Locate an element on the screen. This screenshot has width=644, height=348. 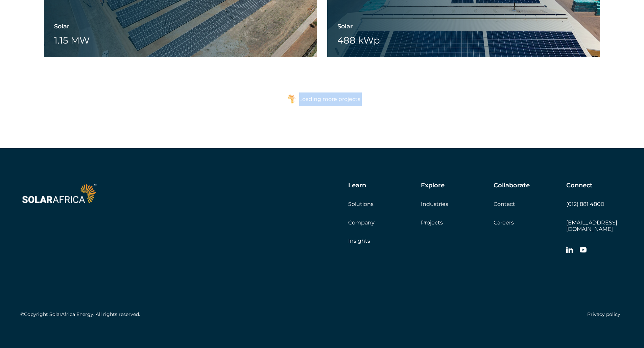
a: Privacy policy is located at coordinates (604, 314).